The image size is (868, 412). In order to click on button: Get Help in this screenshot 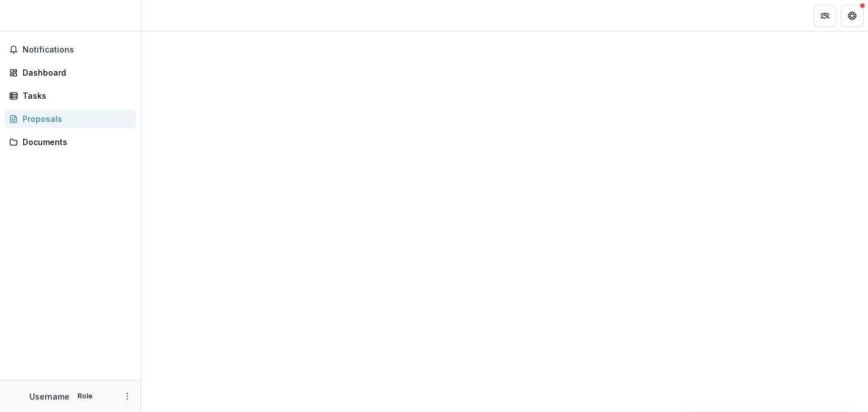, I will do `click(852, 16)`.